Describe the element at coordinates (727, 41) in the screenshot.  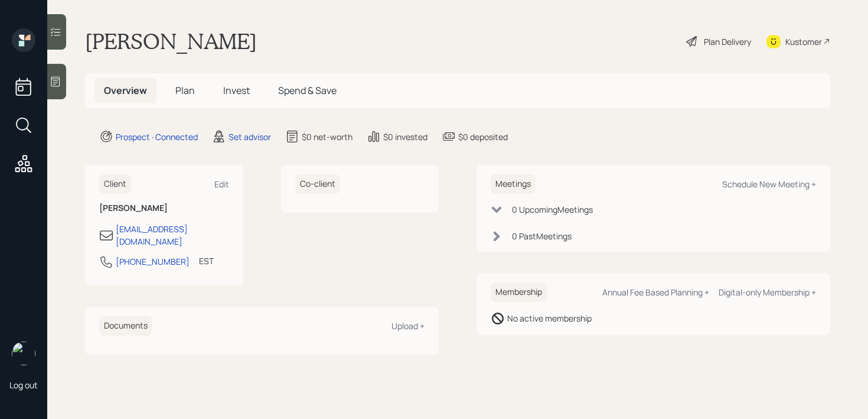
I see `div: Plan Delivery` at that location.